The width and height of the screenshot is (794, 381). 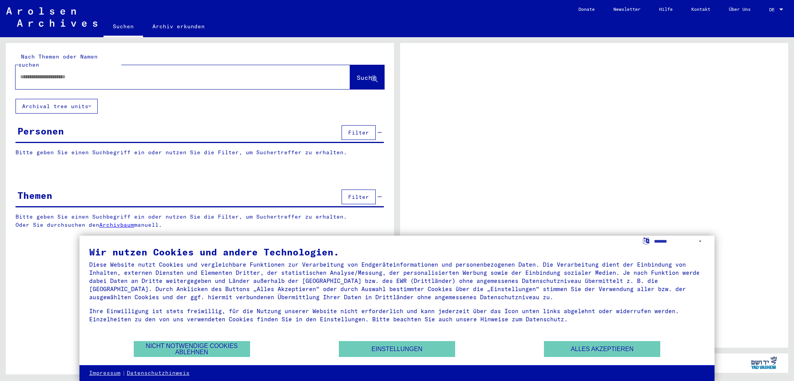 What do you see at coordinates (397, 281) in the screenshot?
I see `div: Diese Website nutzt Cookies und vergleichbare Funktionen zur Verarbeitung von Endgeräteinformatio...` at bounding box center [397, 281].